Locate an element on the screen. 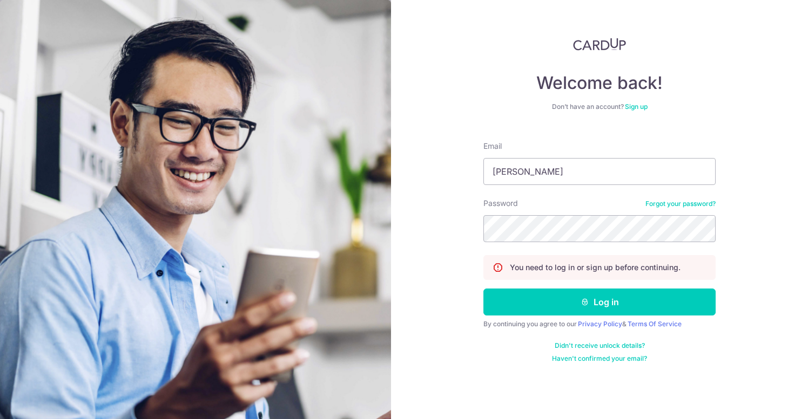 This screenshot has height=419, width=808. p: You need to log in or sign up before continuing. is located at coordinates (595, 268).